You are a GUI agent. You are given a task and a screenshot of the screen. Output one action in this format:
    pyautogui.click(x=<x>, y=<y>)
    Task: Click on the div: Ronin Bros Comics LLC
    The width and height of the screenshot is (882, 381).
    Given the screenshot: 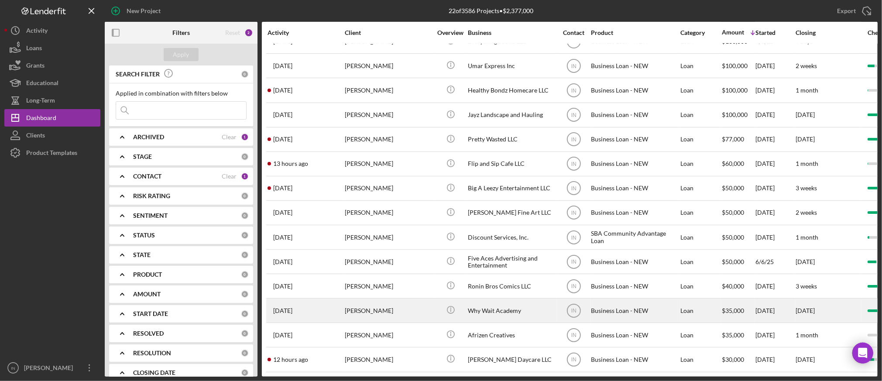 What is the action you would take?
    pyautogui.click(x=512, y=286)
    